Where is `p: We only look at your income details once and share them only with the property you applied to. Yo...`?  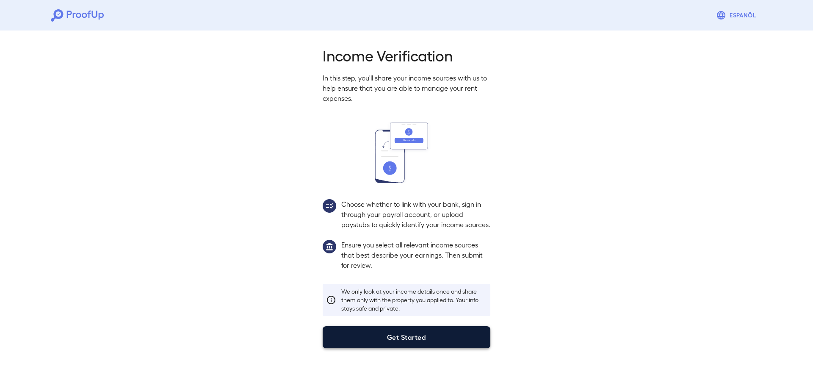 p: We only look at your income details once and share them only with the property you applied to. Yo... is located at coordinates (414, 300).